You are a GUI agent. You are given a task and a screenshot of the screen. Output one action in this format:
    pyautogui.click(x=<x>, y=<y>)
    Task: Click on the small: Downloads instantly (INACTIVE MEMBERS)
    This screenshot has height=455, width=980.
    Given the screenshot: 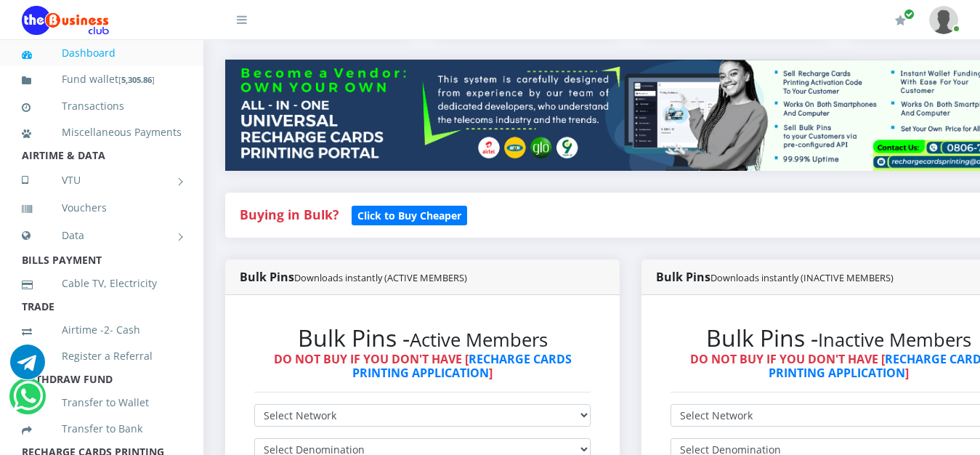 What is the action you would take?
    pyautogui.click(x=803, y=277)
    